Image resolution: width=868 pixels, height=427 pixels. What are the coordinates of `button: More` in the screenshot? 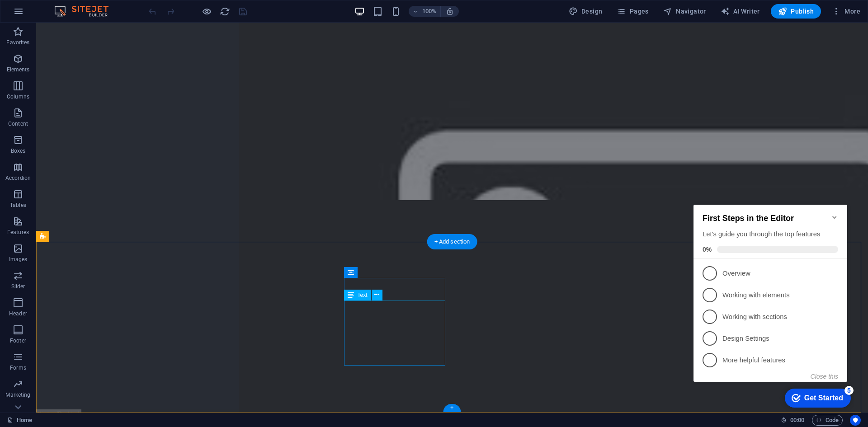 It's located at (846, 11).